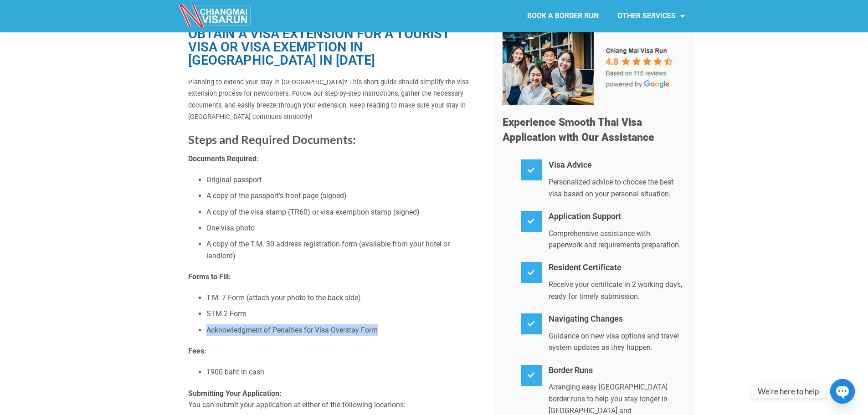 The width and height of the screenshot is (868, 415). Describe the element at coordinates (616, 290) in the screenshot. I see `p: Receive your certificate in 2 working days, ready for timely submission.` at that location.